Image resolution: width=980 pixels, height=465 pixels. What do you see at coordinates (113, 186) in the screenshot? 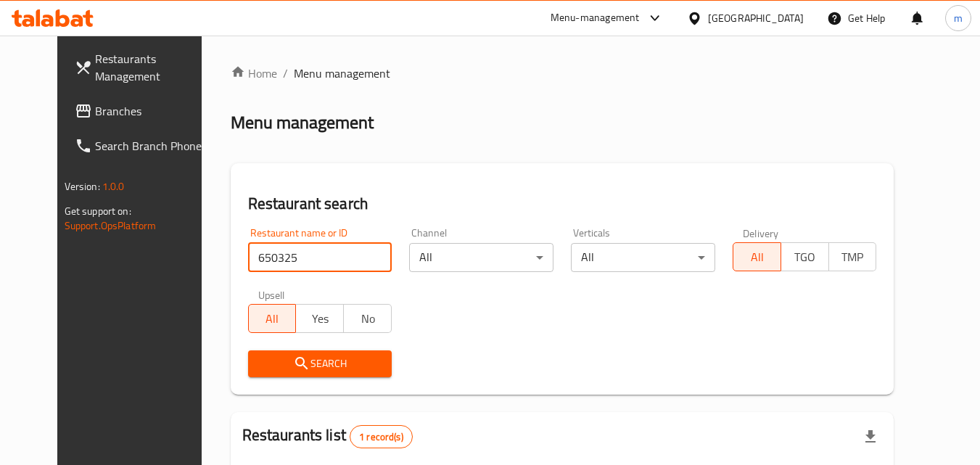
I see `span: 1.0.0` at bounding box center [113, 186].